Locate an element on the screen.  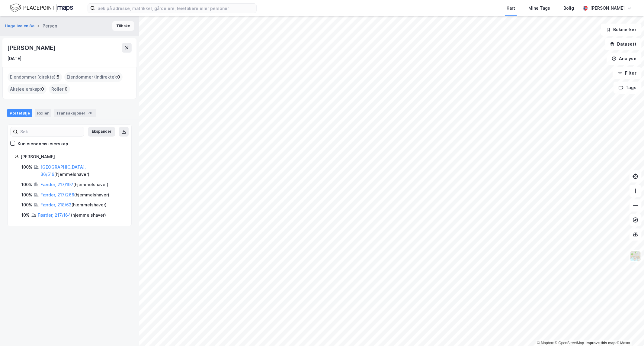
button: Ekspander is located at coordinates (101, 132).